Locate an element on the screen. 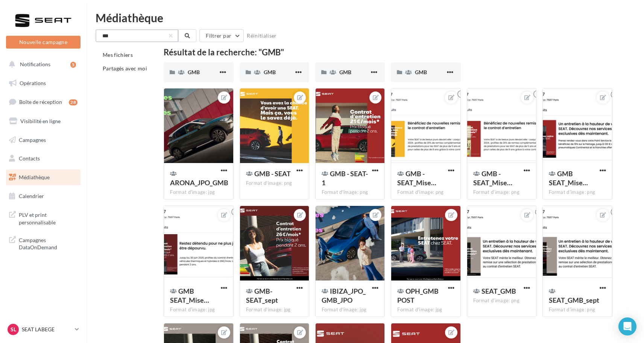 The width and height of the screenshot is (644, 343). span: Mes fichiers is located at coordinates (118, 54).